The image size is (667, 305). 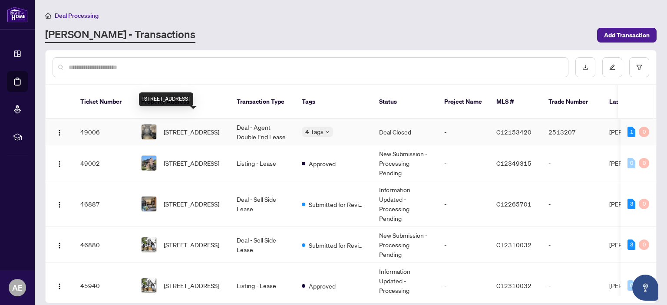 What do you see at coordinates (632, 132) in the screenshot?
I see `div: 1` at bounding box center [632, 132].